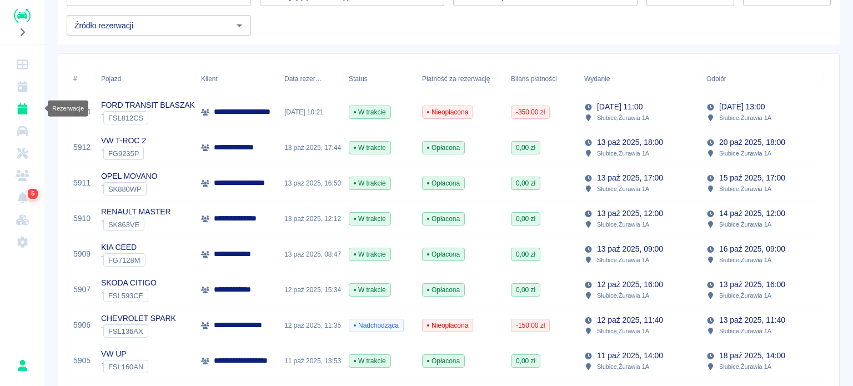  I want to click on a: 5906, so click(82, 325).